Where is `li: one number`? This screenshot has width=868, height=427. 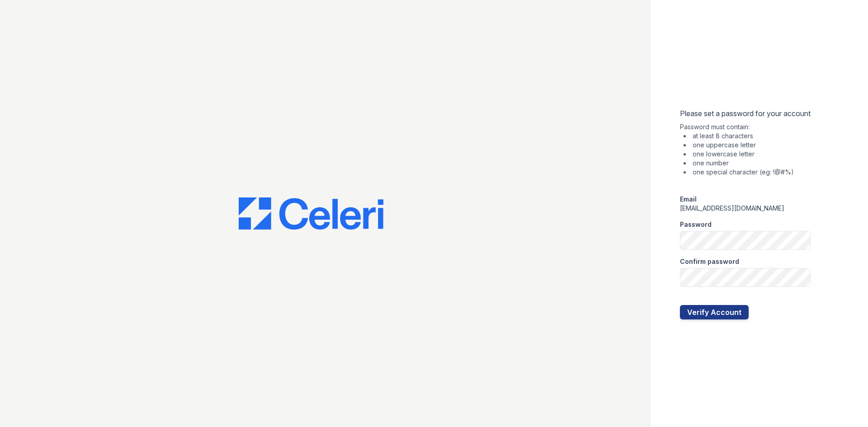 li: one number is located at coordinates (747, 164).